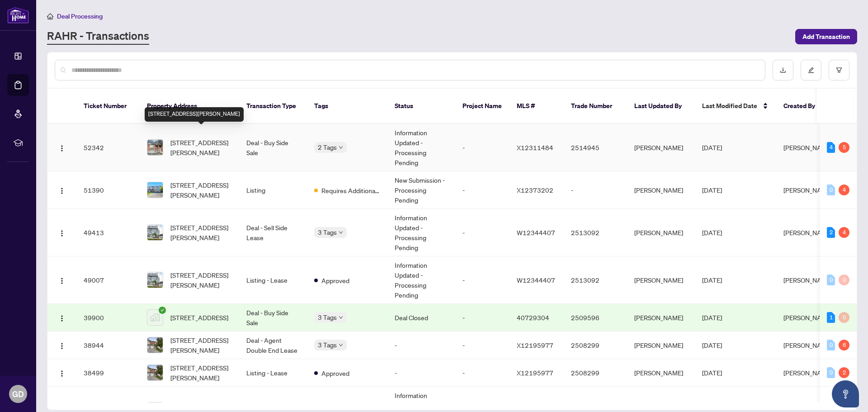 The image size is (868, 412). What do you see at coordinates (826, 36) in the screenshot?
I see `span: Add Transaction` at bounding box center [826, 36].